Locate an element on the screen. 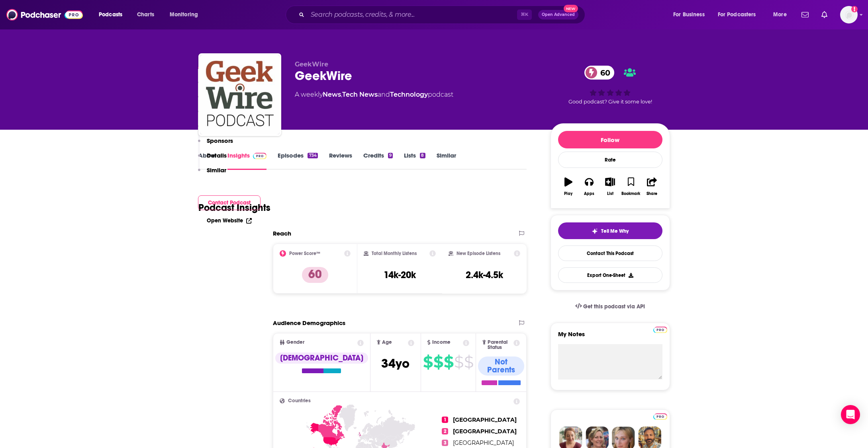  img: tell me why sparkle is located at coordinates (595, 231).